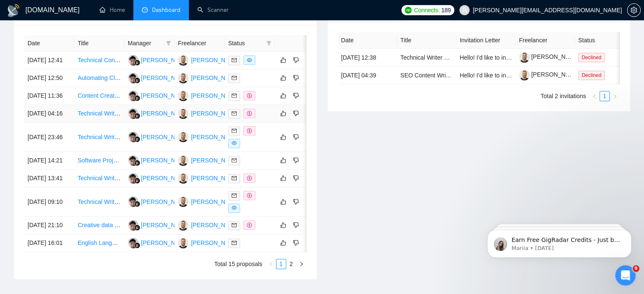 Image resolution: width=644 pixels, height=294 pixels. Describe the element at coordinates (594, 96) in the screenshot. I see `li: Previous Page` at that location.